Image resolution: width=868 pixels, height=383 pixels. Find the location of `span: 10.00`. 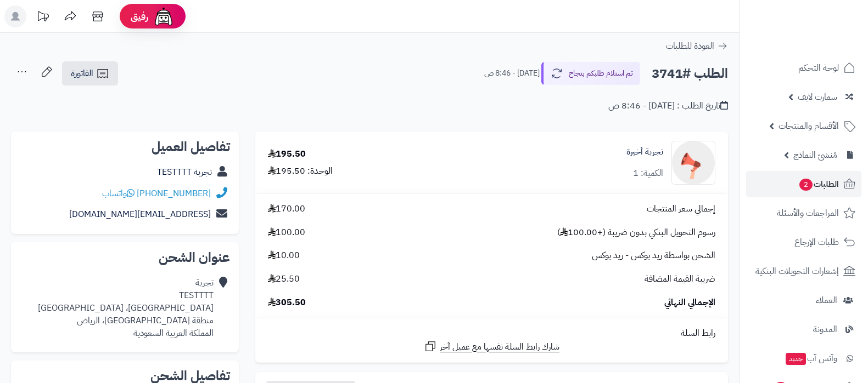

span: 10.00 is located at coordinates (284, 256).